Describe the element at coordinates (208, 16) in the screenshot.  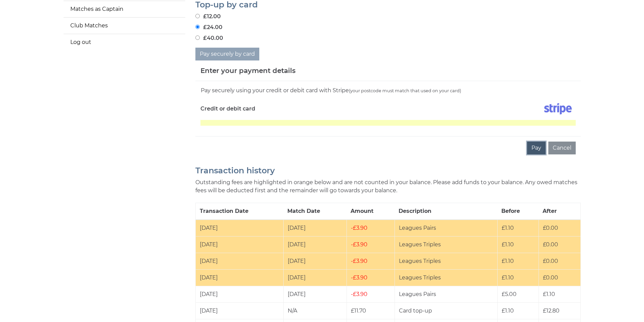
I see `label: £12.00` at that location.